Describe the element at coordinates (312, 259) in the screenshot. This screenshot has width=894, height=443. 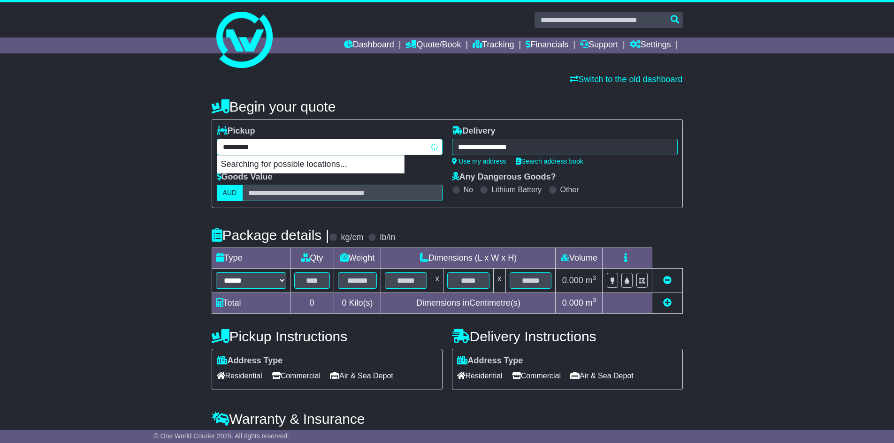
I see `td: Qty` at that location.